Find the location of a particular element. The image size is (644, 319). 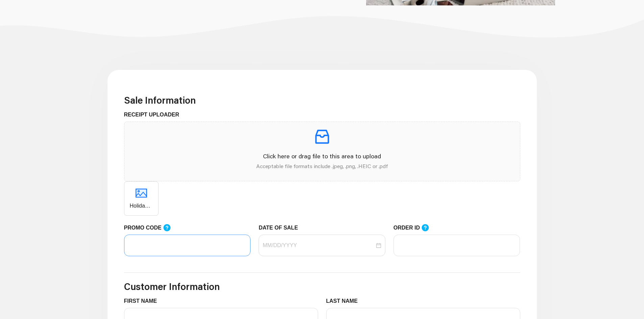

label: FIRST NAME is located at coordinates (143, 301).